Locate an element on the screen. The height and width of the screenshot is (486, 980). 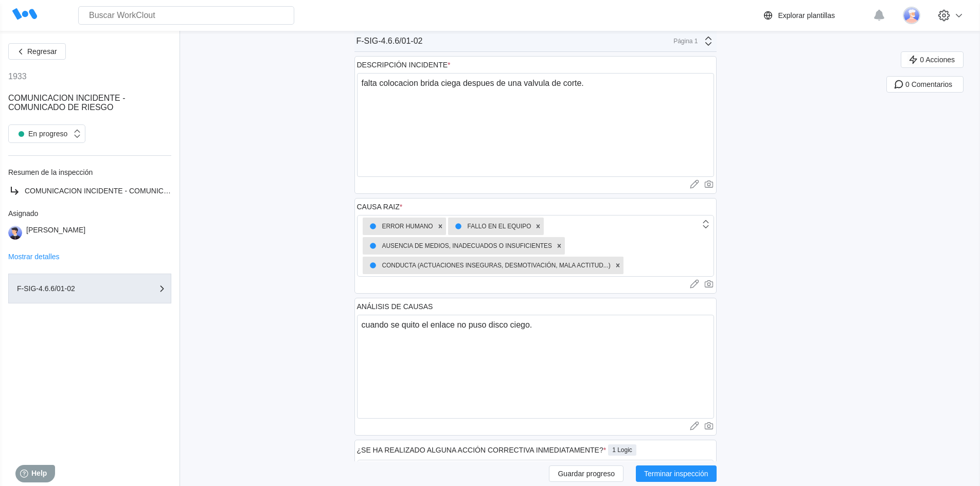
button: Mostrar detalles is located at coordinates (34, 257).